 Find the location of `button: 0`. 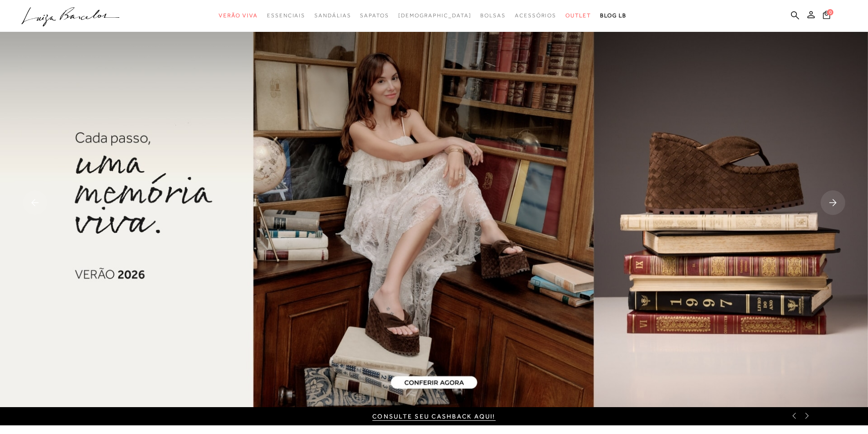

button: 0 is located at coordinates (827, 16).